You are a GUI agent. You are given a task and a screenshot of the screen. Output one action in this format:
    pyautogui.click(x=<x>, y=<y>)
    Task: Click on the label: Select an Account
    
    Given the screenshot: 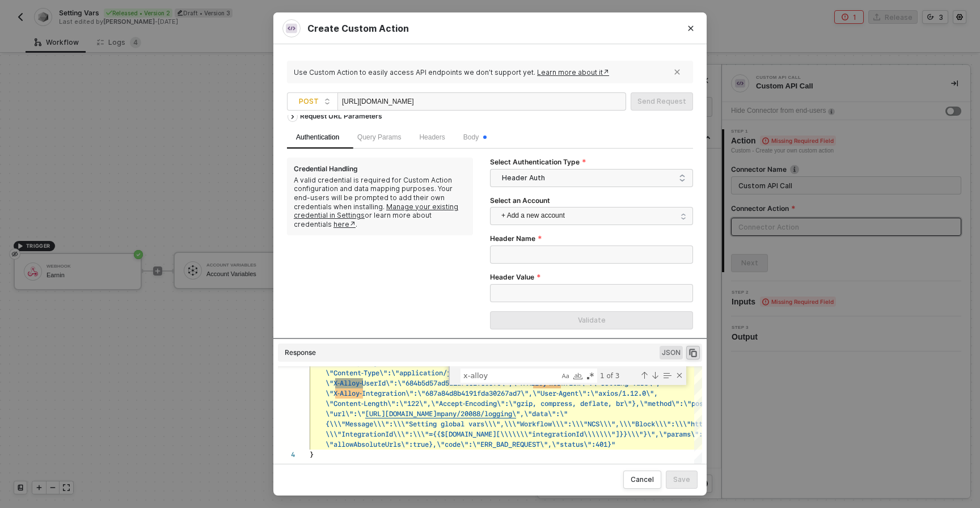 What is the action you would take?
    pyautogui.click(x=523, y=201)
    